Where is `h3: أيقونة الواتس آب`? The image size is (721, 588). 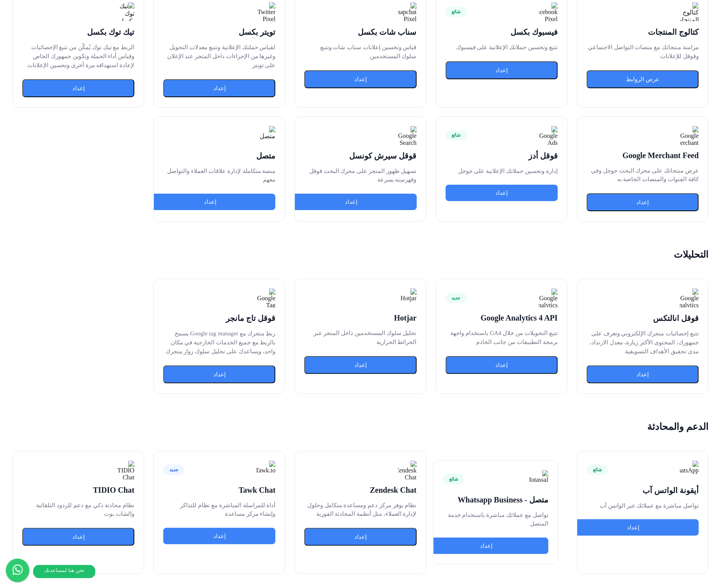
h3: أيقونة الواتس آب is located at coordinates (643, 491).